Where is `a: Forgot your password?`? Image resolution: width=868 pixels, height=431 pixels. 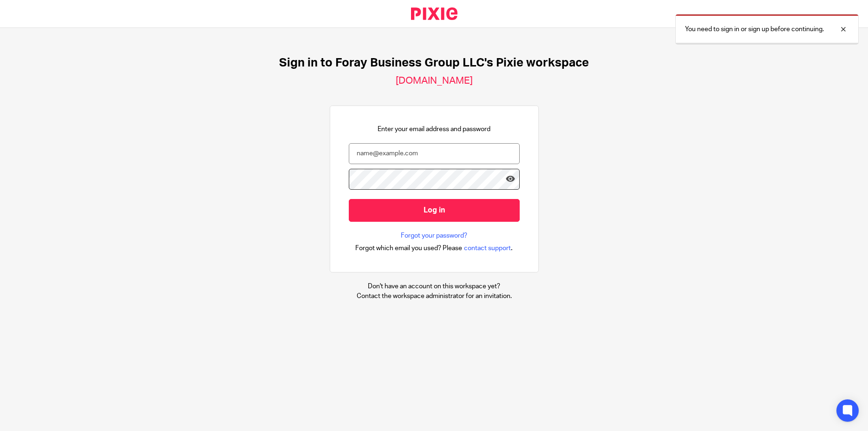 a: Forgot your password? is located at coordinates (434, 236).